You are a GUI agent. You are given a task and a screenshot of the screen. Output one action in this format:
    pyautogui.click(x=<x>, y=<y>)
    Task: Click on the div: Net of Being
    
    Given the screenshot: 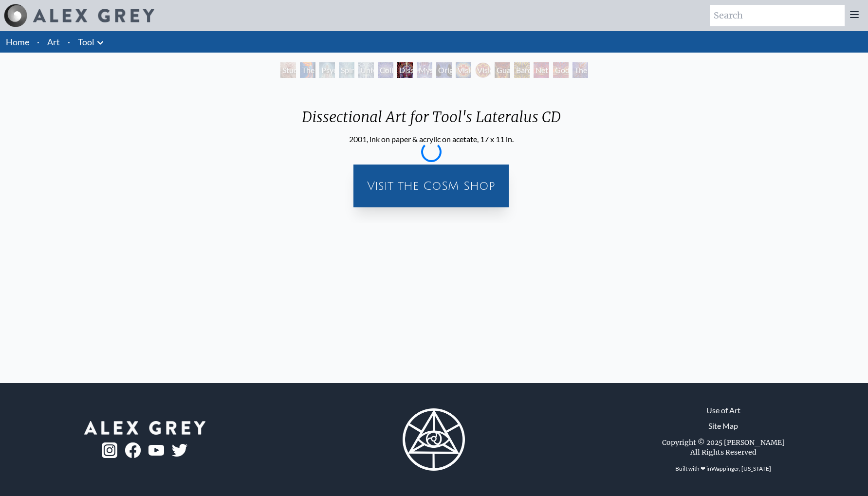 What is the action you would take?
    pyautogui.click(x=541, y=70)
    